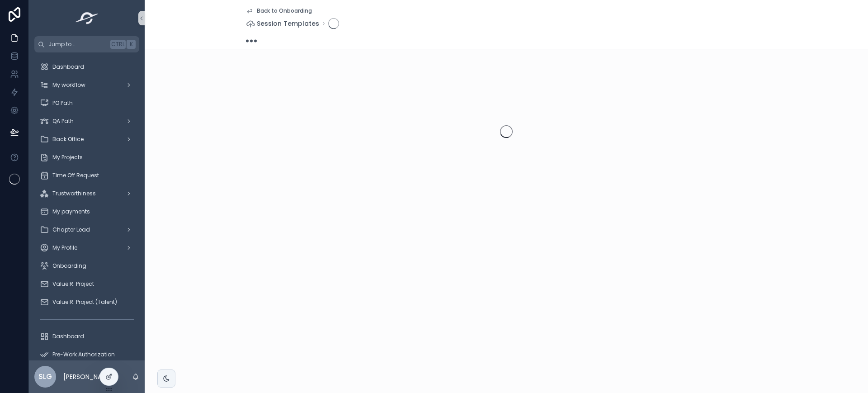 The width and height of the screenshot is (868, 393). I want to click on a: Session Templates, so click(282, 24).